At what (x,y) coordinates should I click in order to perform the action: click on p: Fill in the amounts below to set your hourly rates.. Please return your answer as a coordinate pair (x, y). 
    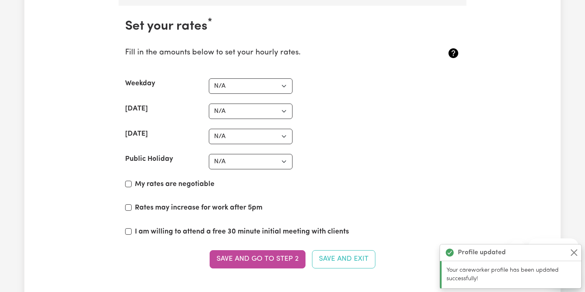
    Looking at the image, I should click on (265, 53).